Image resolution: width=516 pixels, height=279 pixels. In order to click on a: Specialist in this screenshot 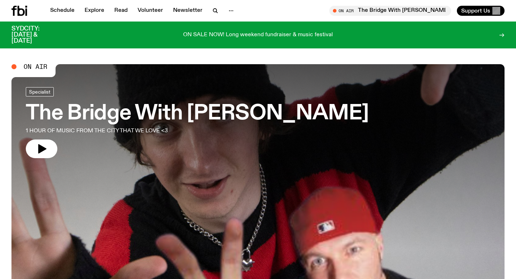, I will do `click(40, 92)`.